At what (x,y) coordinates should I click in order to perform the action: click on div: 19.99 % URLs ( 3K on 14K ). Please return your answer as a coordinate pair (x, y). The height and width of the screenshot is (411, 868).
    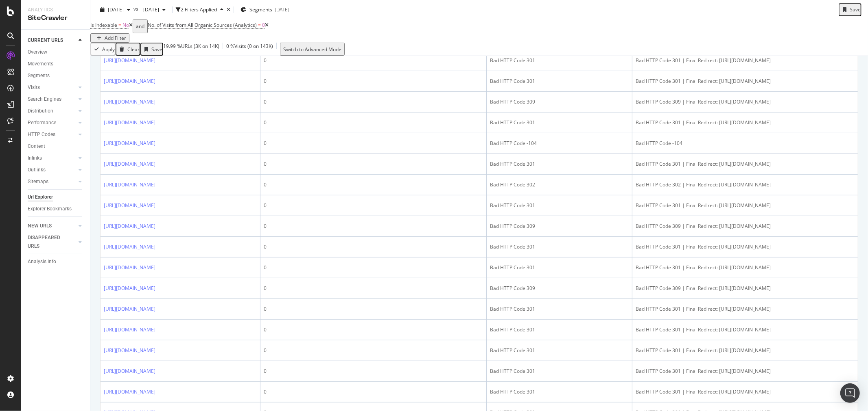
    Looking at the image, I should click on (191, 49).